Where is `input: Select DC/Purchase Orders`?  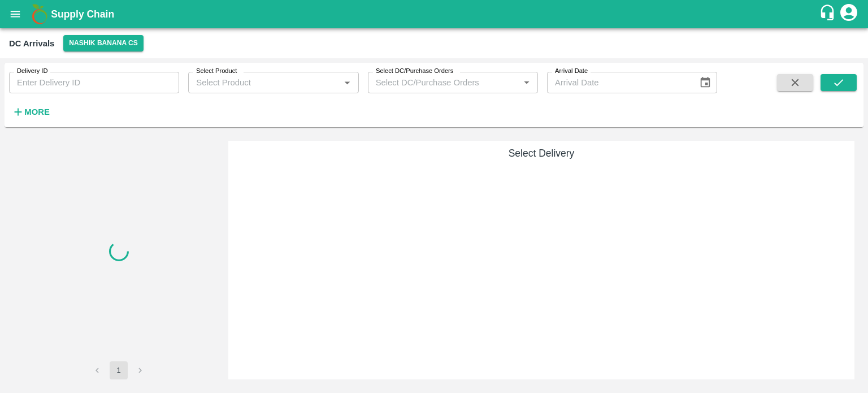 input: Select DC/Purchase Orders is located at coordinates (436, 82).